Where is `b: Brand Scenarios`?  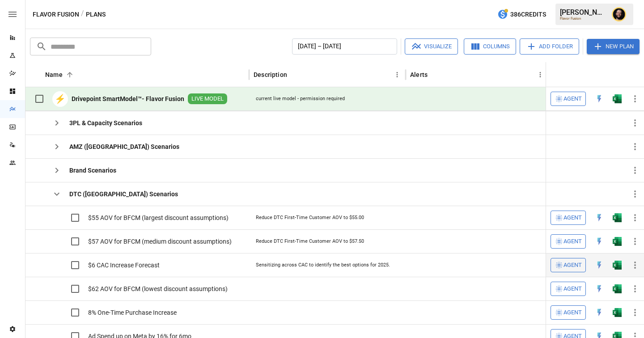
b: Brand Scenarios is located at coordinates (92, 171).